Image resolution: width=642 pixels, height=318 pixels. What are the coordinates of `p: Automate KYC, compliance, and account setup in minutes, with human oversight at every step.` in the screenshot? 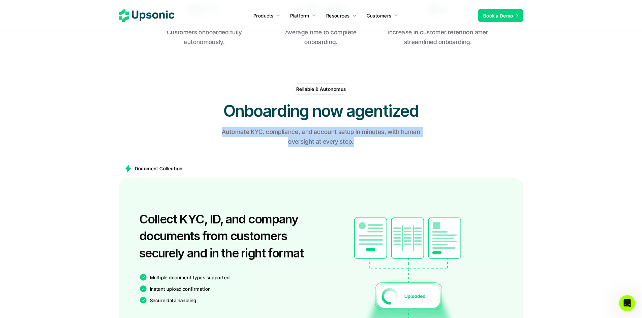 It's located at (321, 137).